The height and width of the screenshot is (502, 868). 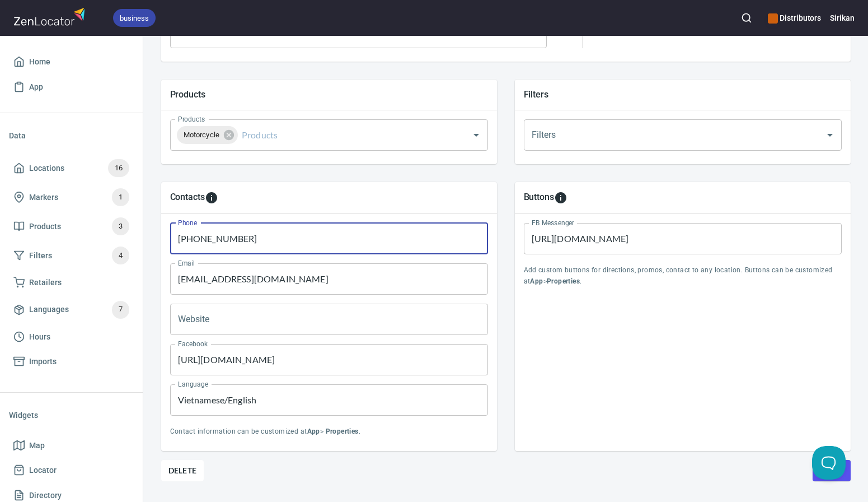 What do you see at coordinates (71, 282) in the screenshot?
I see `a: Retailers` at bounding box center [71, 282].